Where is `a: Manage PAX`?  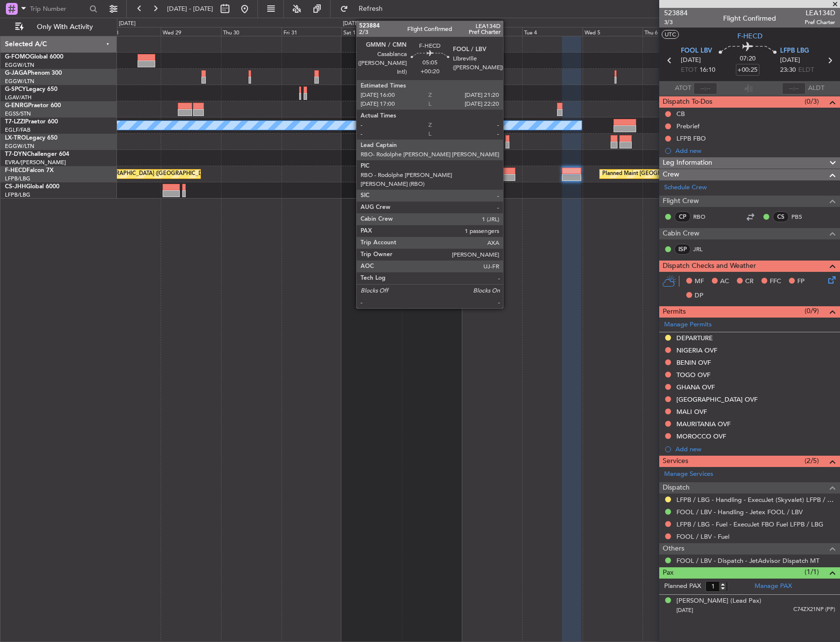 a: Manage PAX is located at coordinates (773, 586).